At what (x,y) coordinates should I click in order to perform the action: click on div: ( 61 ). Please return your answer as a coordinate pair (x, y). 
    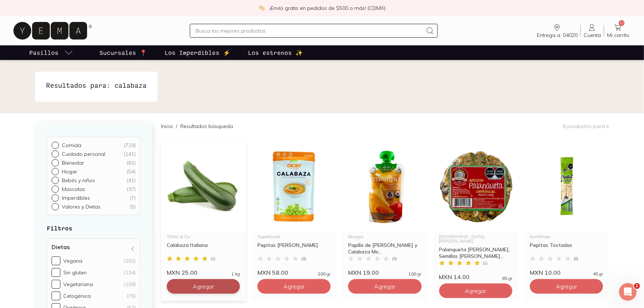
    Looking at the image, I should click on (131, 163).